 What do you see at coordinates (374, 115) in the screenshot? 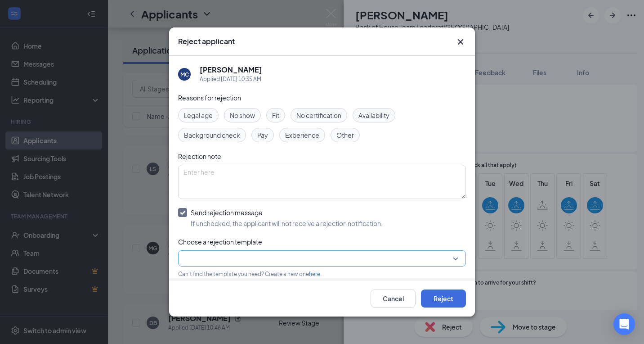
I see `span: Availability` at bounding box center [374, 115].